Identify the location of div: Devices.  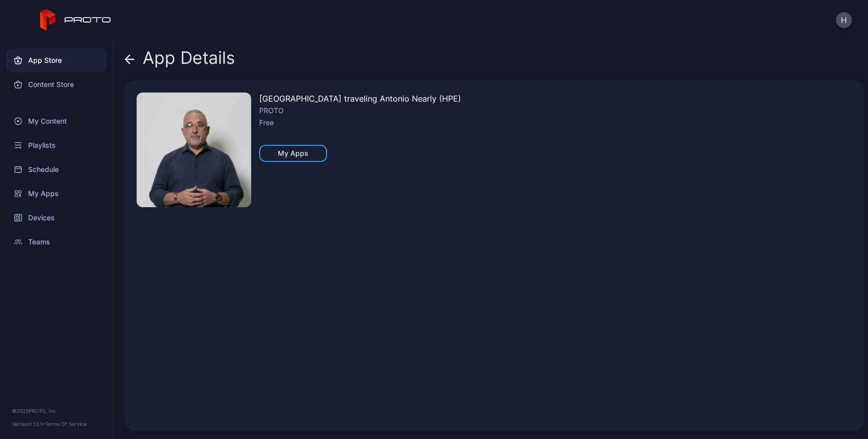
(56, 217).